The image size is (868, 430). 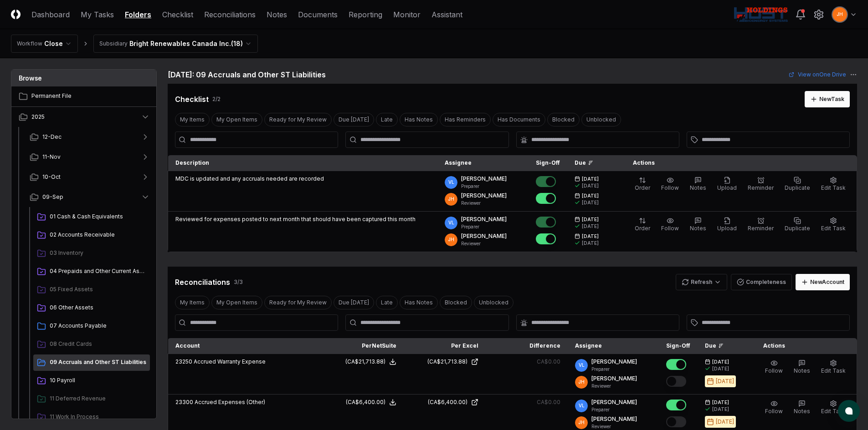 What do you see at coordinates (407, 14) in the screenshot?
I see `a: Monitor` at bounding box center [407, 14].